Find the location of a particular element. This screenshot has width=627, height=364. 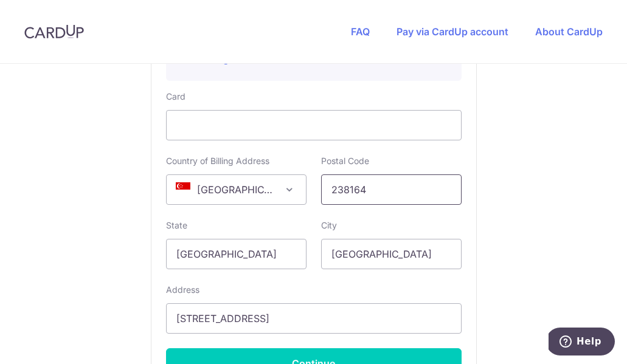

a: See eligible cards and card reward benefits here is located at coordinates (297, 59).